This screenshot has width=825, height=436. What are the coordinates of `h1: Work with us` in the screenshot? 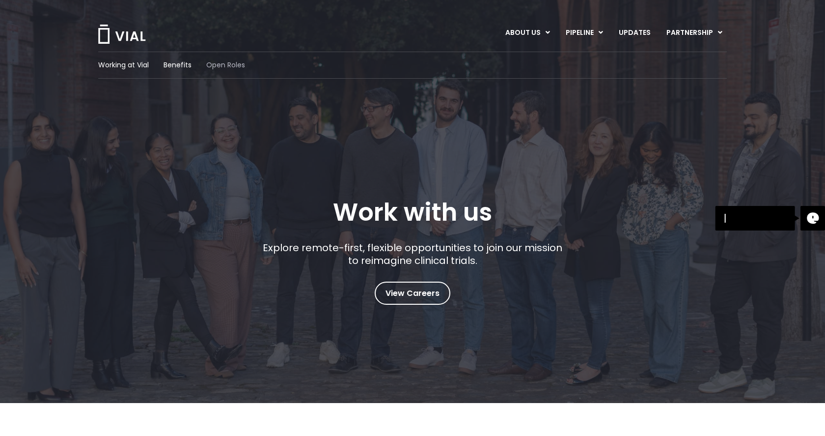 It's located at (413, 212).